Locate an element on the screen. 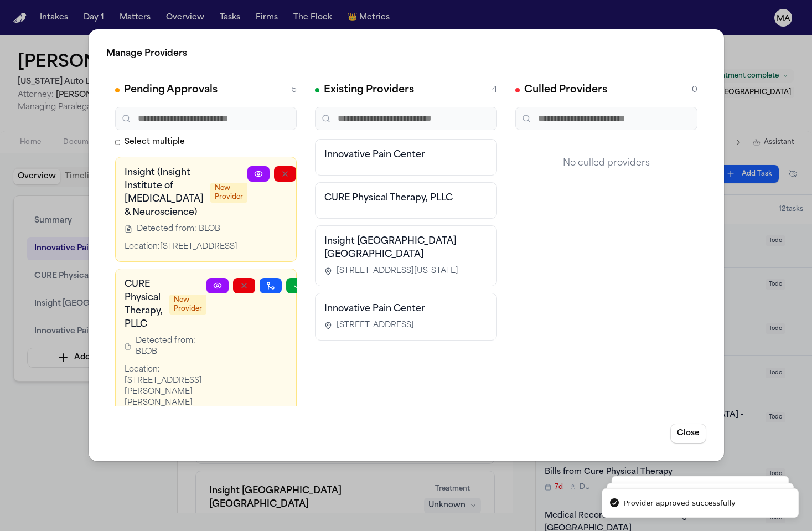 The height and width of the screenshot is (531, 812). button: Merge is located at coordinates (271, 286).